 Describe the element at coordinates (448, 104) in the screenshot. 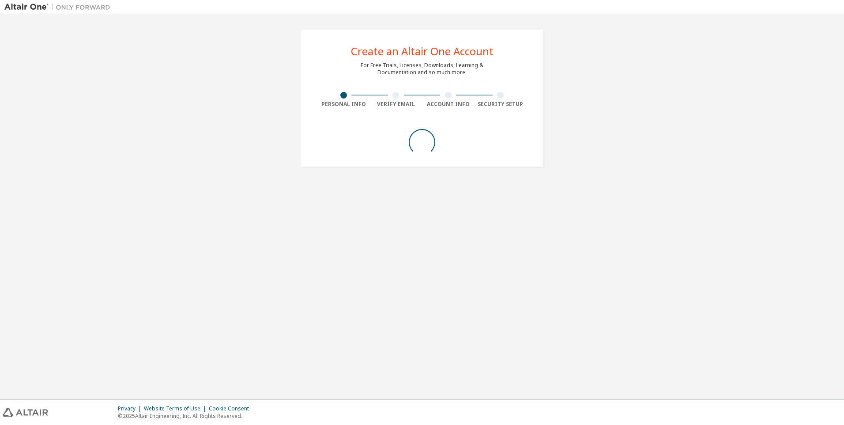

I see `div: Account Info` at that location.